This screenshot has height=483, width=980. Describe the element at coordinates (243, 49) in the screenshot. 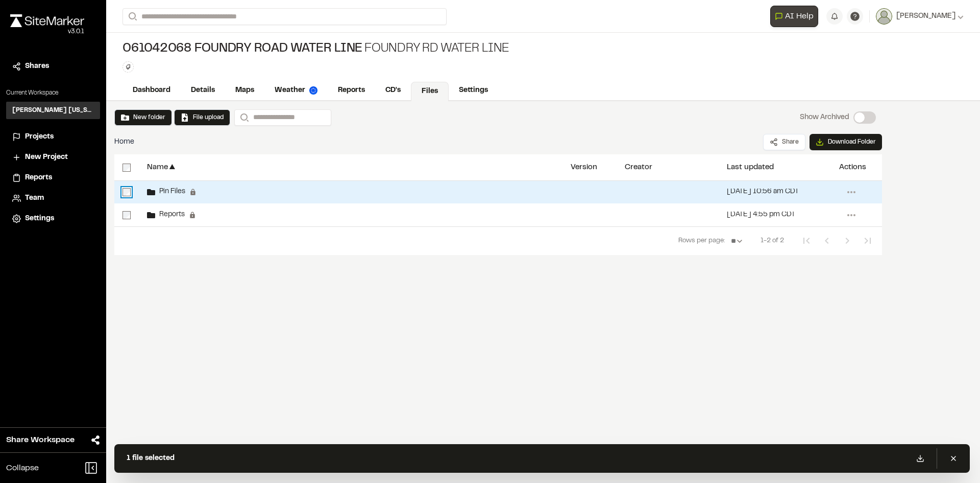

I see `span: 061042068 Foundry Road Water Line` at that location.